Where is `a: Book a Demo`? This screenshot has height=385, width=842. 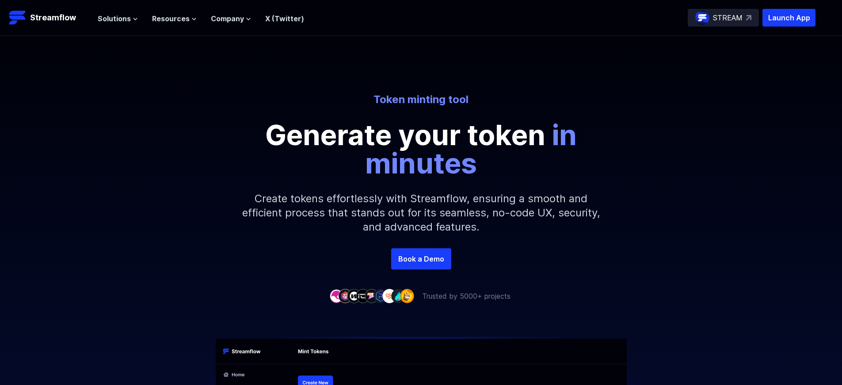
a: Book a Demo is located at coordinates (421, 259).